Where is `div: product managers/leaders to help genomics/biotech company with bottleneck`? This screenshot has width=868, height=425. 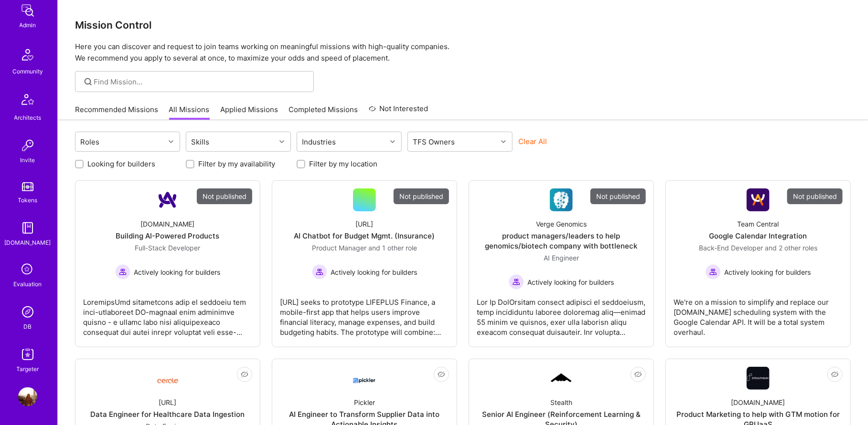
div: product managers/leaders to help genomics/biotech company with bottleneck is located at coordinates (561, 241).